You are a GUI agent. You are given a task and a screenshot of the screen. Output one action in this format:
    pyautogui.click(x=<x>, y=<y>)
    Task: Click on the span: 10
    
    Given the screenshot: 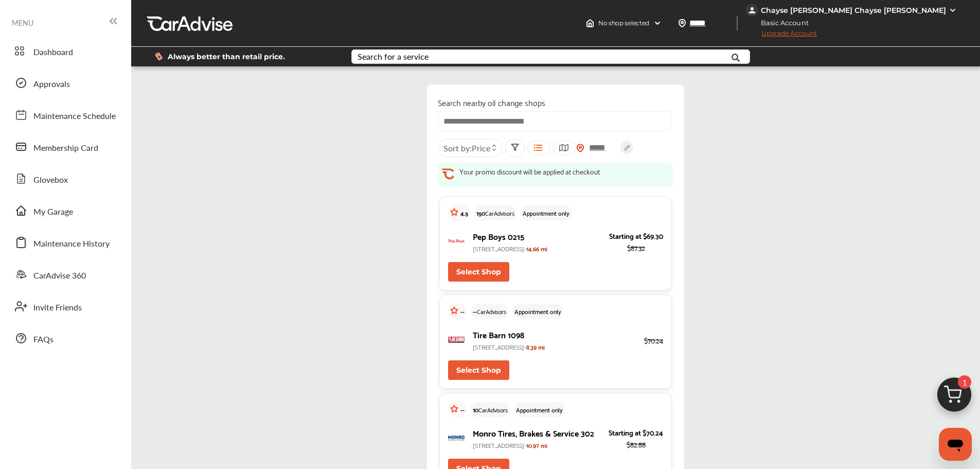 What is the action you would take?
    pyautogui.click(x=475, y=409)
    